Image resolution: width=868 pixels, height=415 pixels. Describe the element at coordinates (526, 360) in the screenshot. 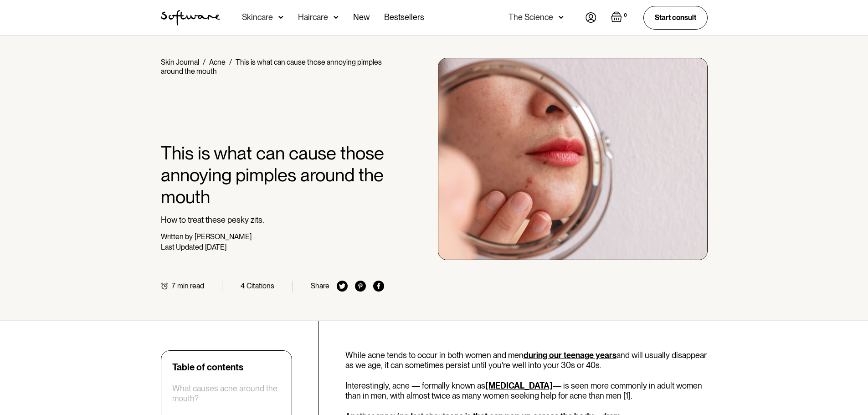

I see `p: While acne tends to occur in both women and men and will usually disappear as we age, it can some...` at that location.